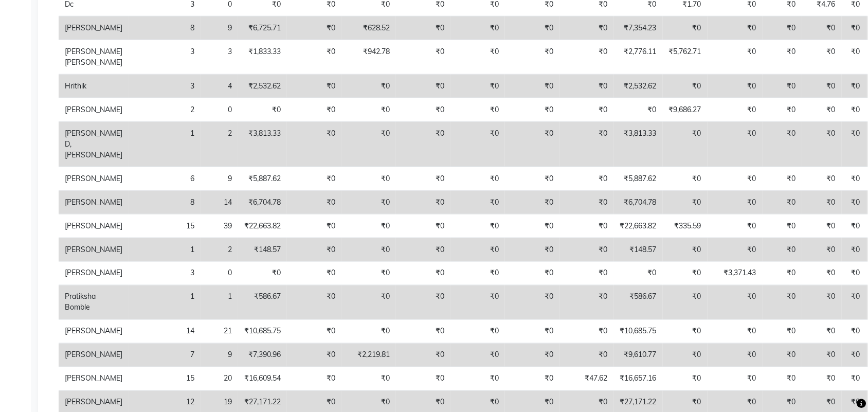 The height and width of the screenshot is (412, 868). Describe the element at coordinates (638, 355) in the screenshot. I see `td: ₹9,610.77` at that location.